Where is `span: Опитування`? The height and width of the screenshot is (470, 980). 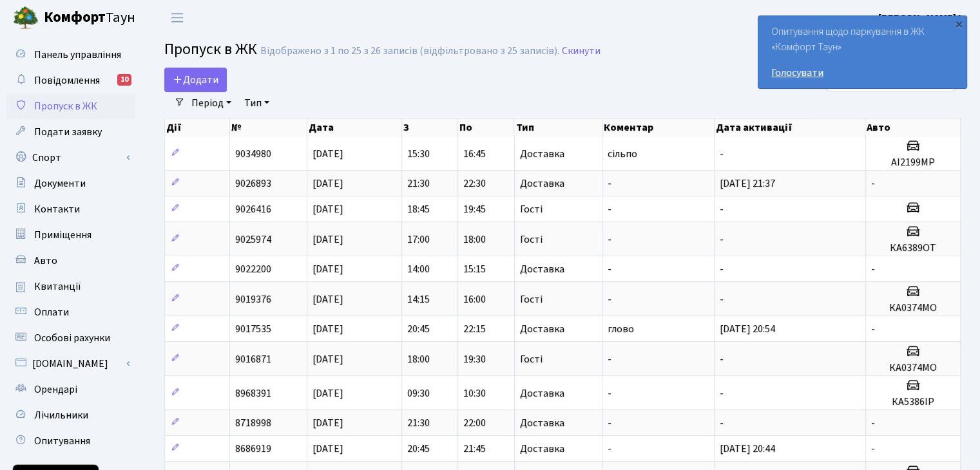 span: Опитування is located at coordinates (62, 442).